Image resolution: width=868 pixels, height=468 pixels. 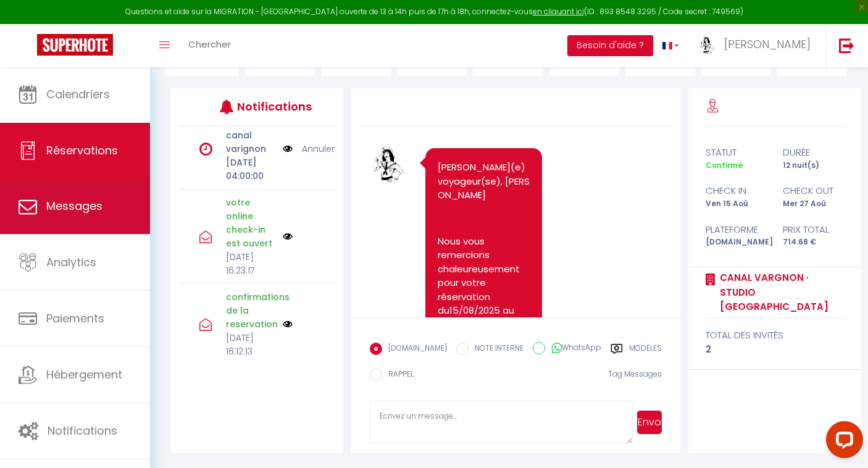 What do you see at coordinates (209, 44) in the screenshot?
I see `span: Chercher` at bounding box center [209, 44].